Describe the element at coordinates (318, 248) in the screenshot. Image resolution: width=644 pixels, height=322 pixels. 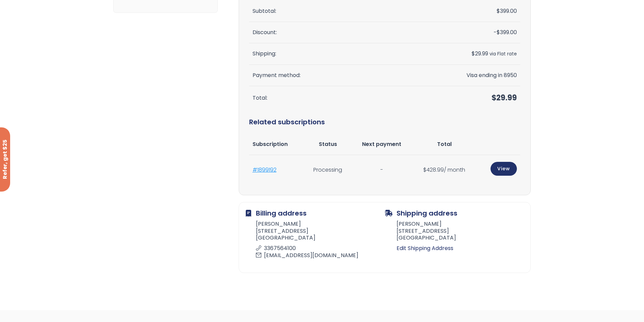
I see `p: 3367564100` at that location.